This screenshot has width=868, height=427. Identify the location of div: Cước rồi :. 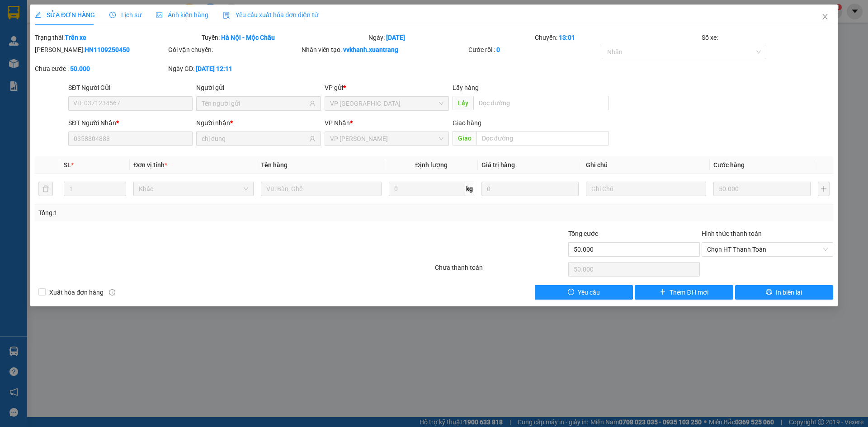
(534, 50).